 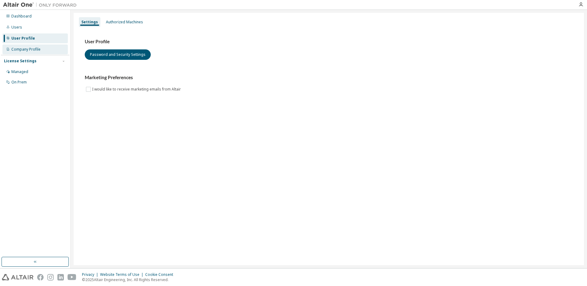 I want to click on label: I would like to receive marketing emails from Altair, so click(x=137, y=89).